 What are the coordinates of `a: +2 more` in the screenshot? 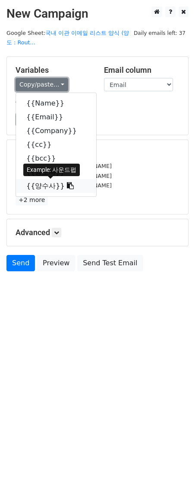 It's located at (31, 200).